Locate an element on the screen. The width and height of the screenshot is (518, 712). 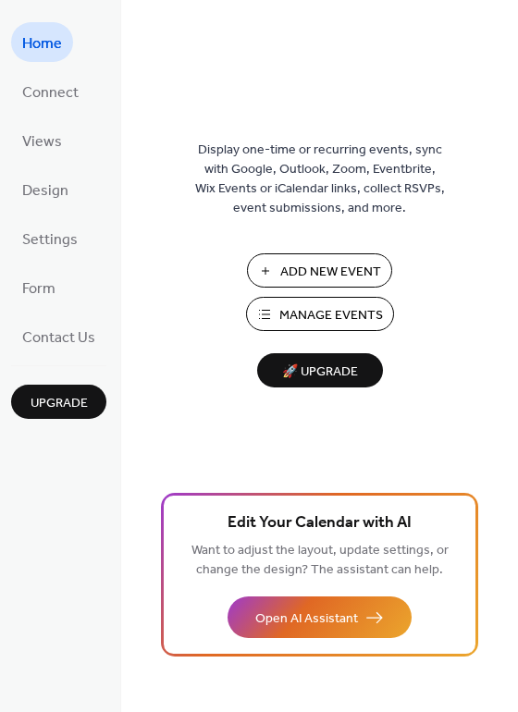
button: Upgrade is located at coordinates (58, 401).